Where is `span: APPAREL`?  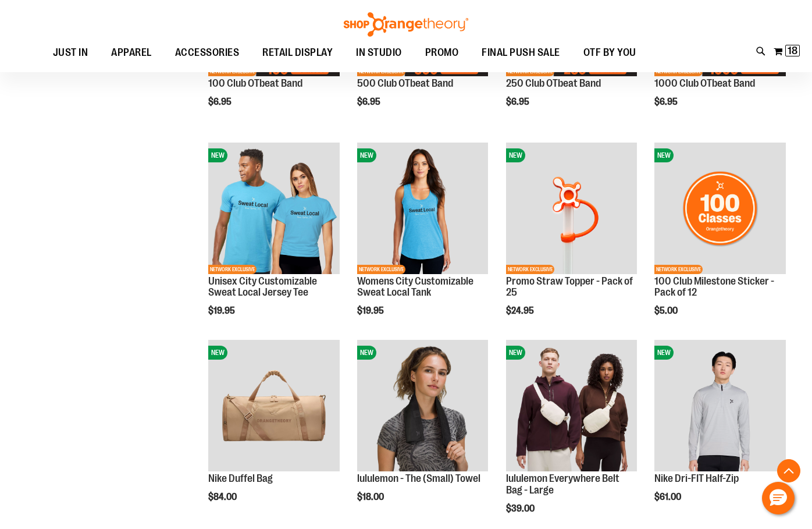
span: APPAREL is located at coordinates (131, 53).